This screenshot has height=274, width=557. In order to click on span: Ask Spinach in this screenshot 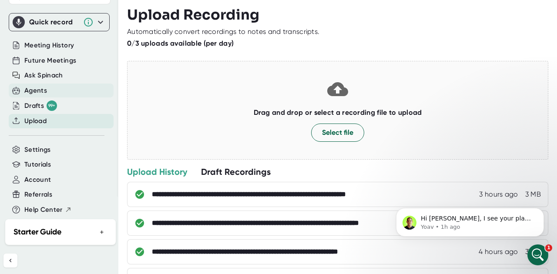, I will do `click(43, 75)`.